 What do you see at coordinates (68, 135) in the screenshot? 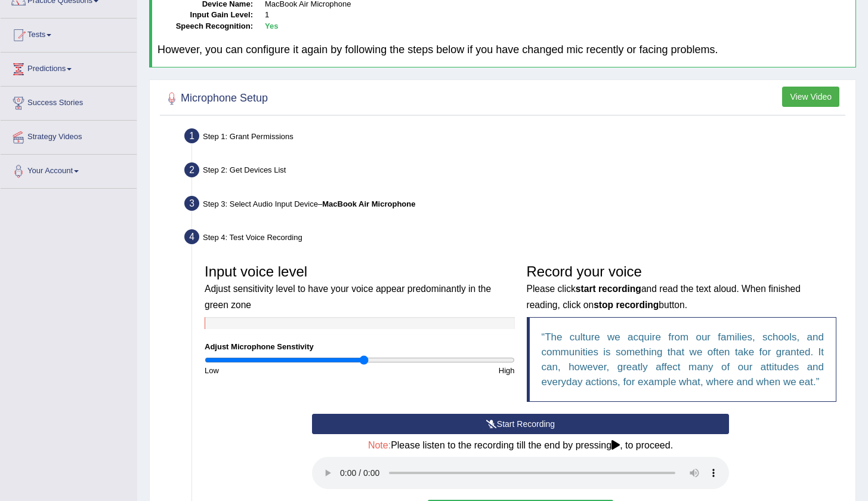
I see `a: Strategy Videos` at bounding box center [68, 135].